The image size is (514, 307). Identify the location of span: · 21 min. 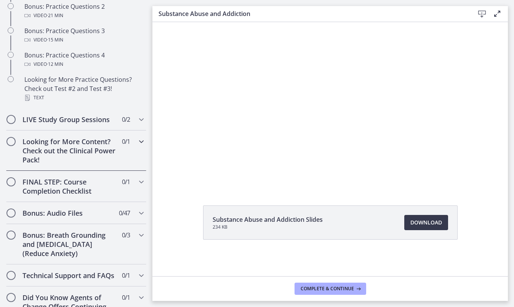
(55, 16).